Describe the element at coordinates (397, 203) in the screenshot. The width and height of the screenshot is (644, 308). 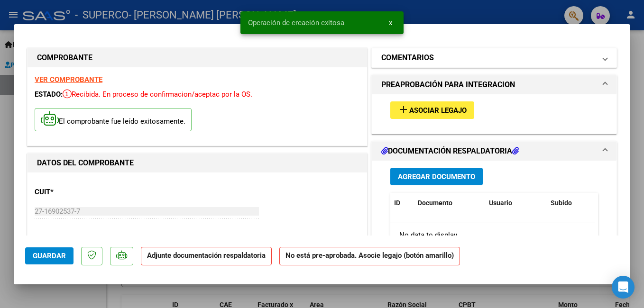
I see `span: ID` at that location.